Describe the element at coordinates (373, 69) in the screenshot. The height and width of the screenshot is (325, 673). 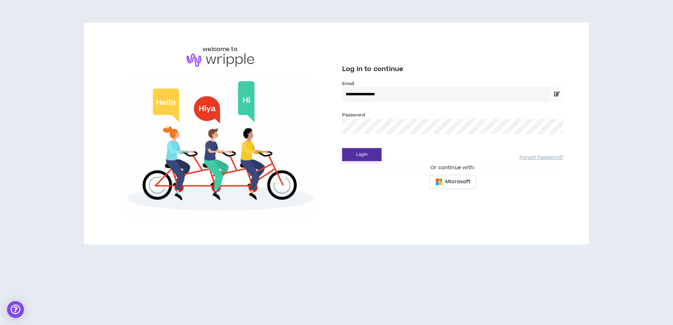
I see `span: Log in to continue` at that location.